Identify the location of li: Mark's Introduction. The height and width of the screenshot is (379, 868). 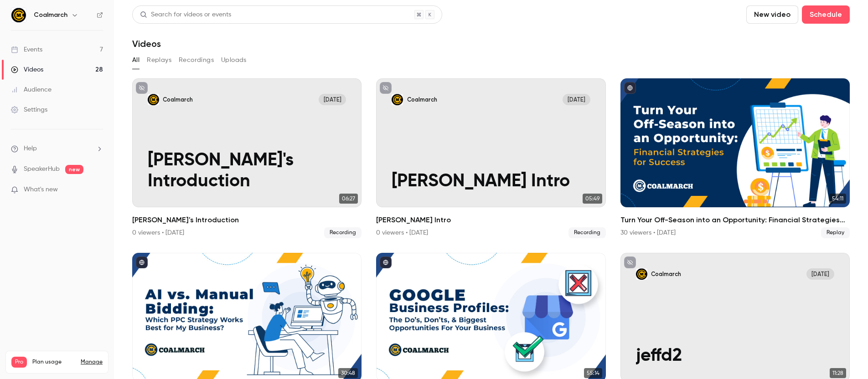
(247, 158).